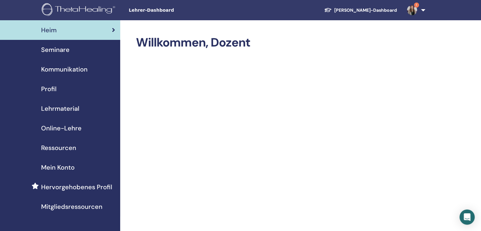 Image resolution: width=481 pixels, height=231 pixels. What do you see at coordinates (49, 89) in the screenshot?
I see `span: Profil` at bounding box center [49, 89].